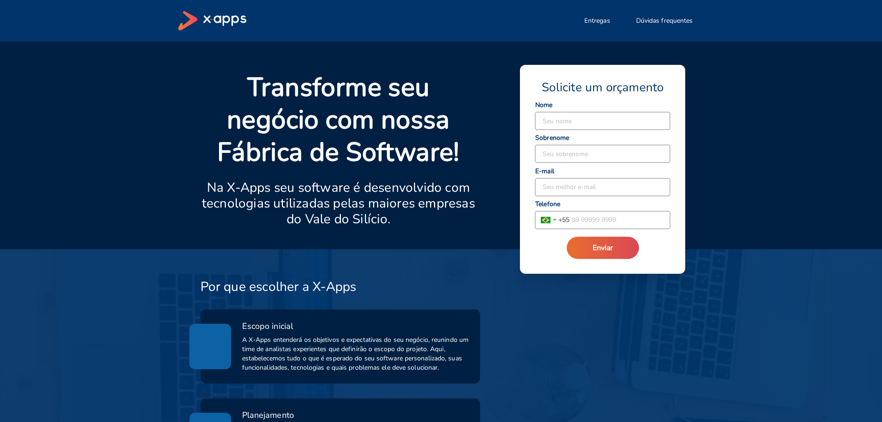 Image resolution: width=882 pixels, height=422 pixels. What do you see at coordinates (603, 121) in the screenshot?
I see `input: Seu nome` at bounding box center [603, 121].